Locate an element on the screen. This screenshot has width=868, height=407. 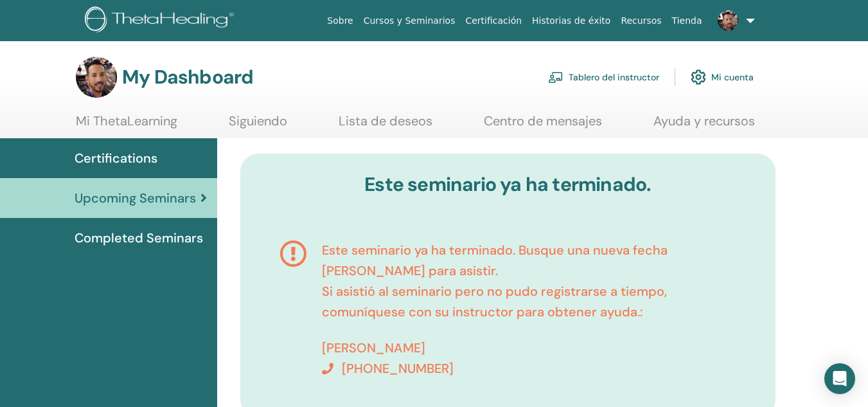
img: cog.svg is located at coordinates (698, 77).